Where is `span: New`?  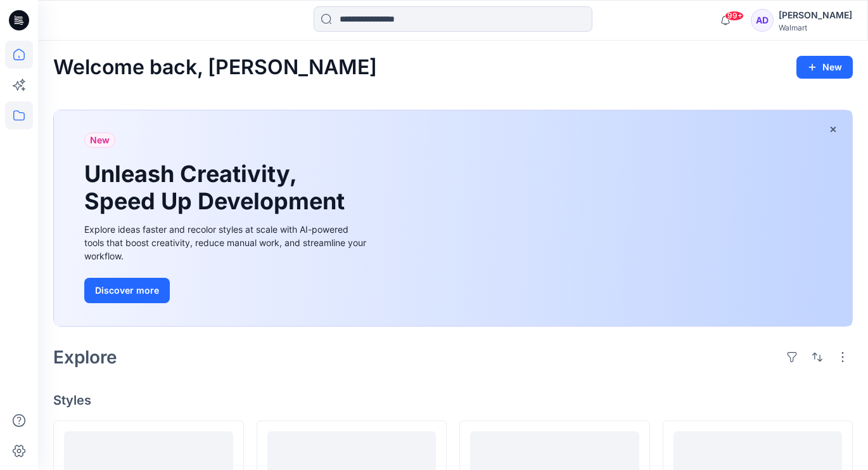 span: New is located at coordinates (99, 140).